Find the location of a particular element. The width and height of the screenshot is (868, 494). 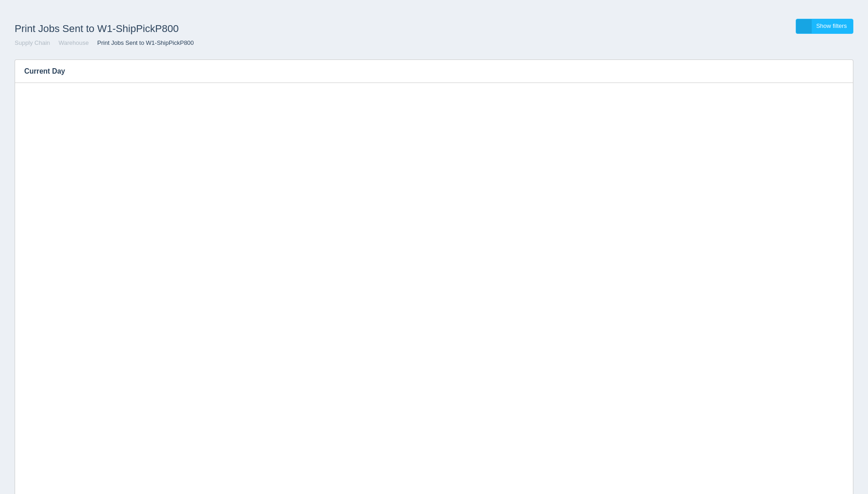

span: Show filters is located at coordinates (832, 26).